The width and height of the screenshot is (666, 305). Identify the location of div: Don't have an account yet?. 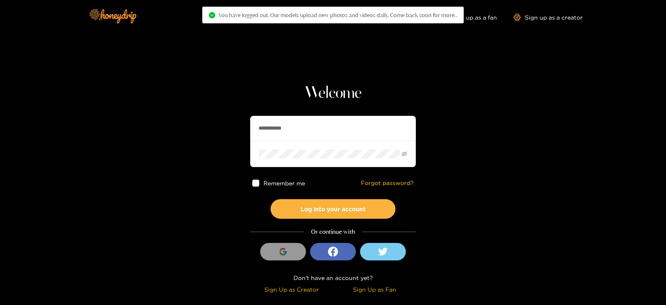
(333, 277).